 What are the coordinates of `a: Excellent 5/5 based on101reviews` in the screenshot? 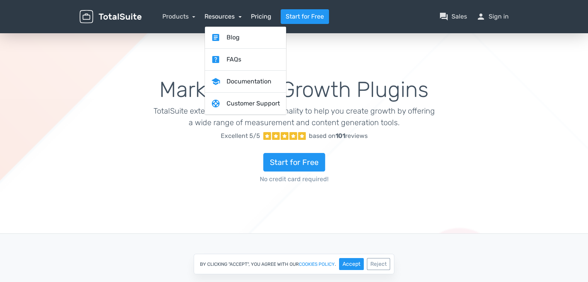 It's located at (294, 136).